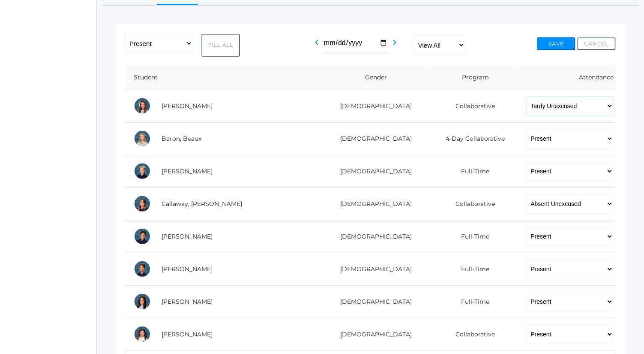 The image size is (644, 354). What do you see at coordinates (142, 106) in the screenshot?
I see `div: Ella Arnold` at bounding box center [142, 106].